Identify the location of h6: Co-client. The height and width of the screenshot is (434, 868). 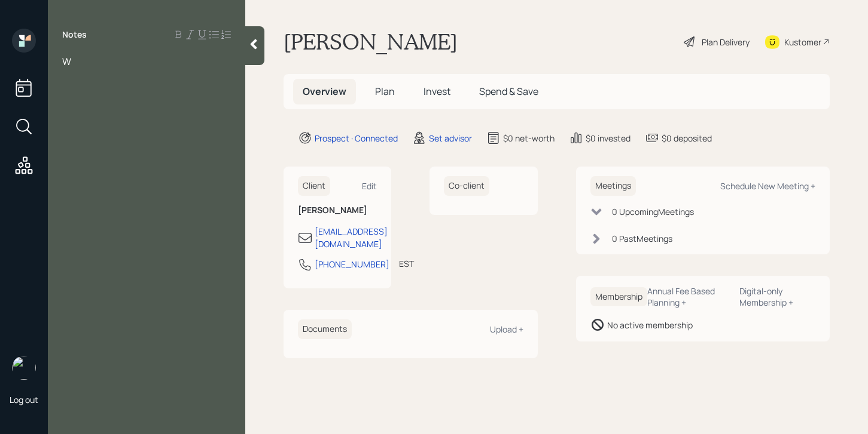
(467, 186).